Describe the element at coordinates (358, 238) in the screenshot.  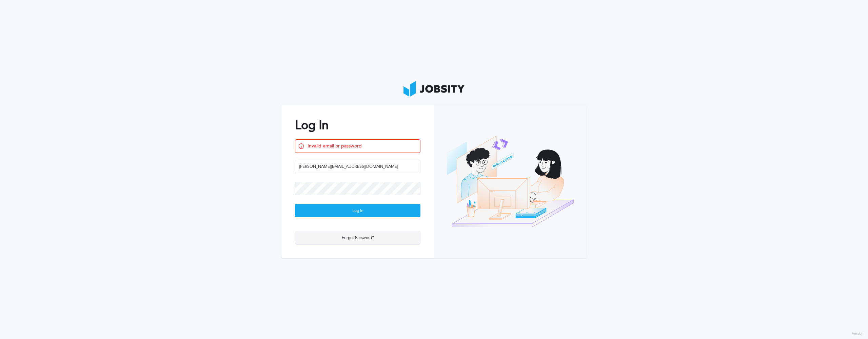
I see `button: Forgot Password?` at that location.